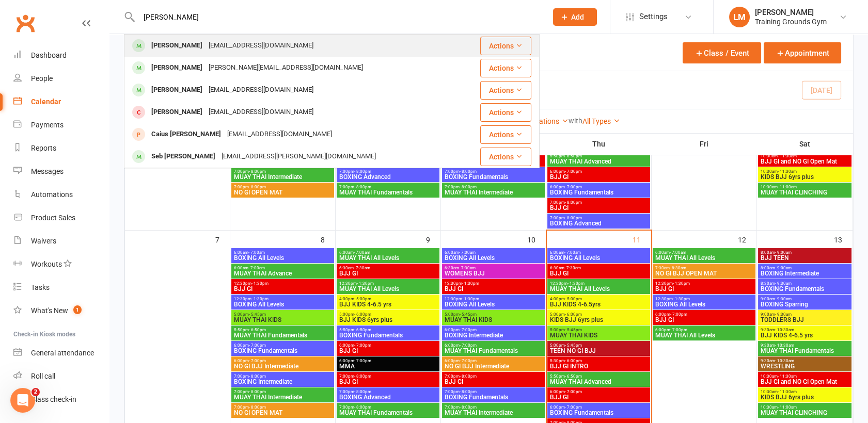 The image size is (868, 423). Describe the element at coordinates (42, 79) in the screenshot. I see `div: People` at that location.